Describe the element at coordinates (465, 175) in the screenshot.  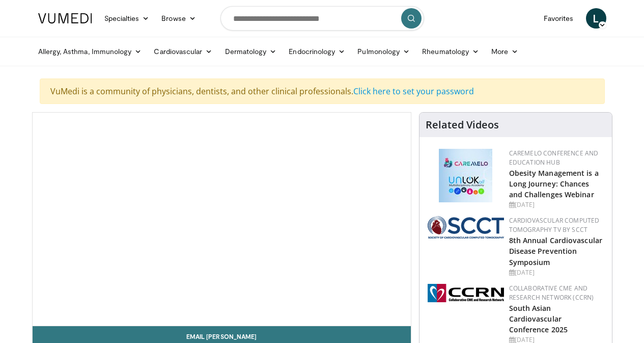
I see `img: 45df64a9-a6de-482c-8a90-ada250f7980c.png.150x105_q85_autocrop_double_scale_upscale_version-0.2.jpg` at that location.